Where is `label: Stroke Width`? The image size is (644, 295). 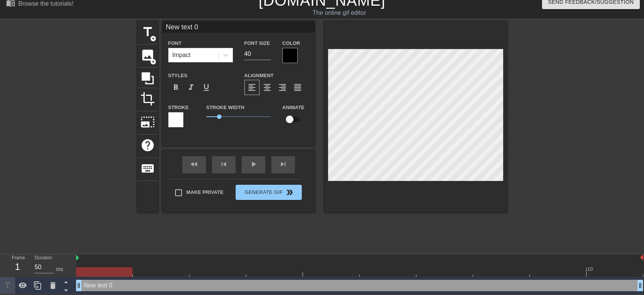
label: Stroke Width is located at coordinates (225, 108).